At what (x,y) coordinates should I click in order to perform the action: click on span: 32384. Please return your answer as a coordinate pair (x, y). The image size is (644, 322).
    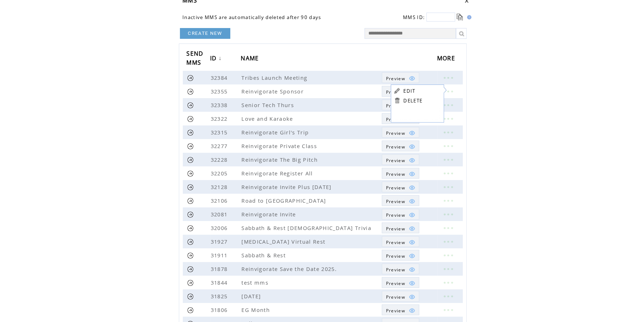
    Looking at the image, I should click on (220, 78).